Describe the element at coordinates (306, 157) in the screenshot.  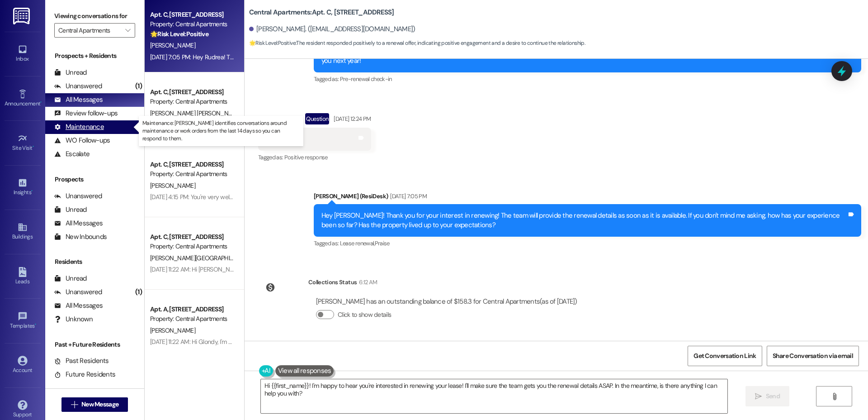
I see `span: Positive response` at that location.